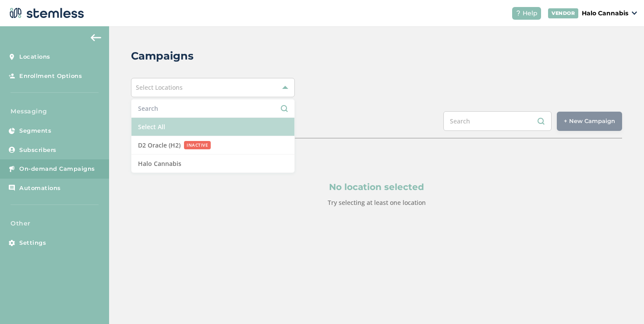 The width and height of the screenshot is (644, 324). I want to click on span: Select Locations, so click(159, 87).